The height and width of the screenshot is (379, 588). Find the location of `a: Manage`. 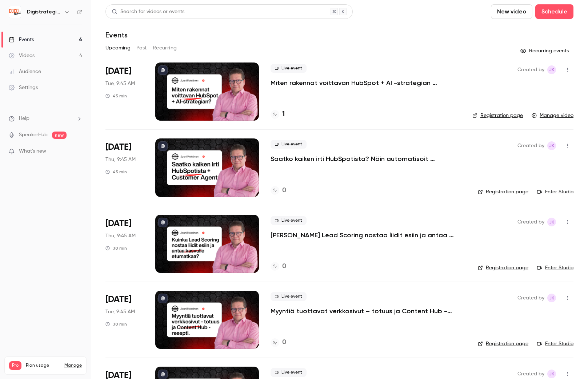

a: Manage is located at coordinates (73, 366).